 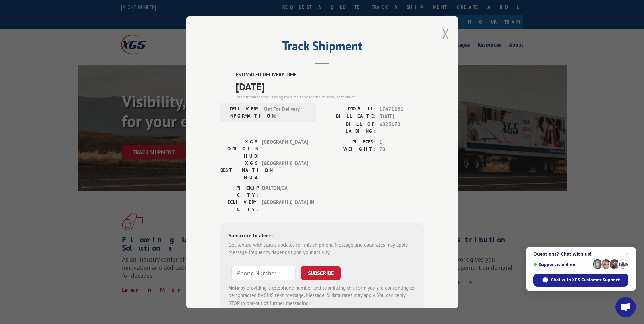 I want to click on div: Chat with XGS Customer Support, so click(x=581, y=280).